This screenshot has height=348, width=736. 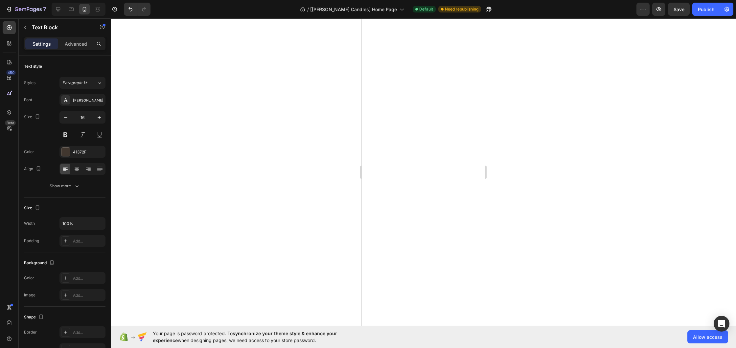 I want to click on button: Paragraph 1*, so click(x=82, y=83).